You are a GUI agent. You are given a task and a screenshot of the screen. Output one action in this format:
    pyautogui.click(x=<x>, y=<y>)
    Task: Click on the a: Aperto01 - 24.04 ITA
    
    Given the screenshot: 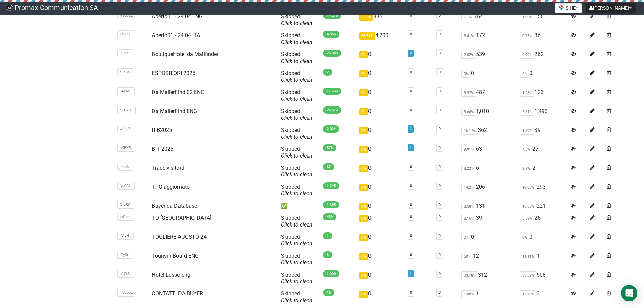 What is the action you would take?
    pyautogui.click(x=176, y=35)
    